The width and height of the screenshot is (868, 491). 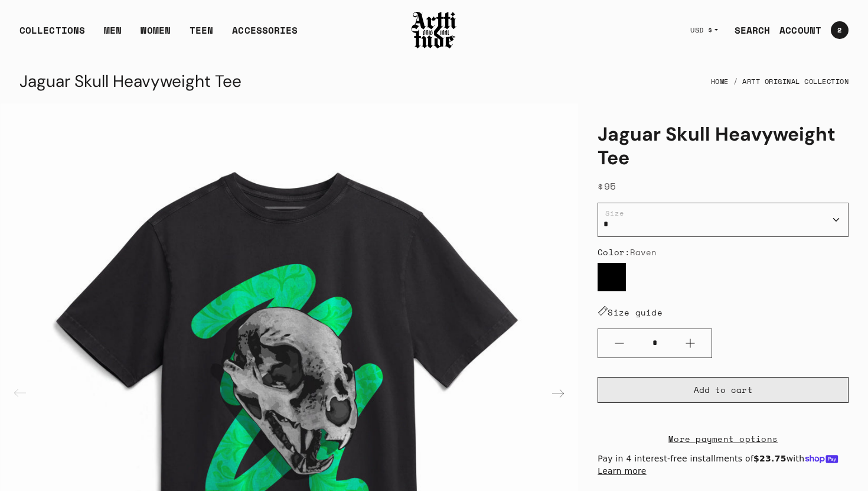 I want to click on button: USD $, so click(x=704, y=30).